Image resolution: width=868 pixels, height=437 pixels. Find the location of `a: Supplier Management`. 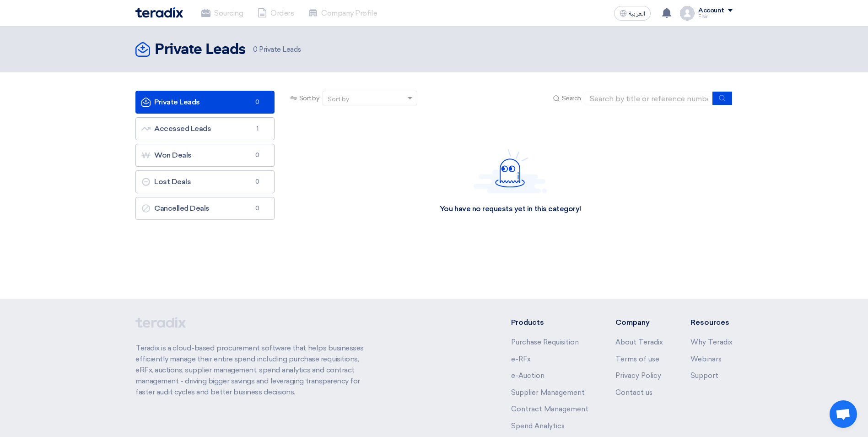

a: Supplier Management is located at coordinates (548, 393).